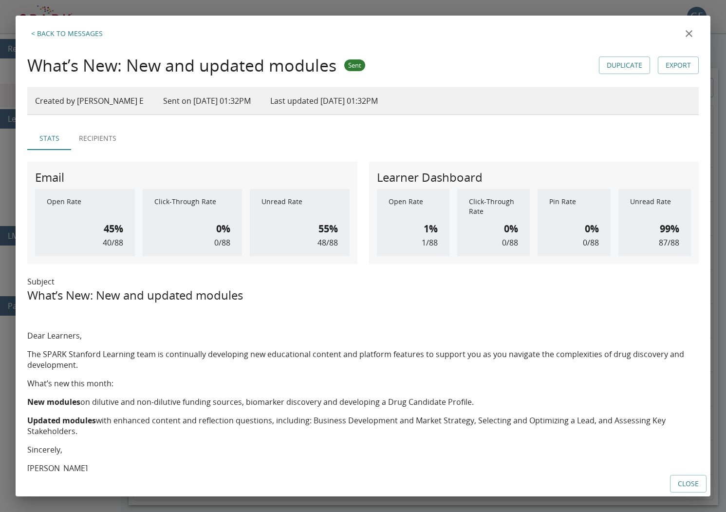 The height and width of the screenshot is (512, 726). I want to click on h5: Email, so click(50, 177).